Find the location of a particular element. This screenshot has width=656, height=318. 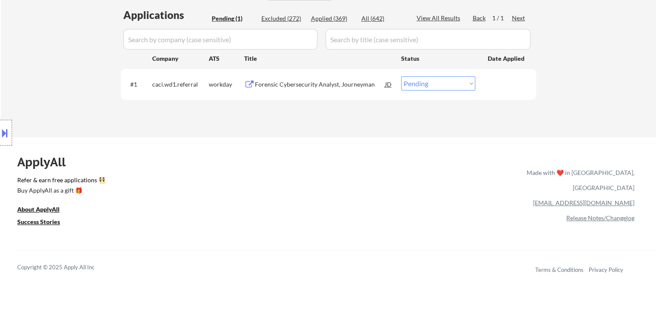

input: Search by title (case sensitive) is located at coordinates (428, 39).